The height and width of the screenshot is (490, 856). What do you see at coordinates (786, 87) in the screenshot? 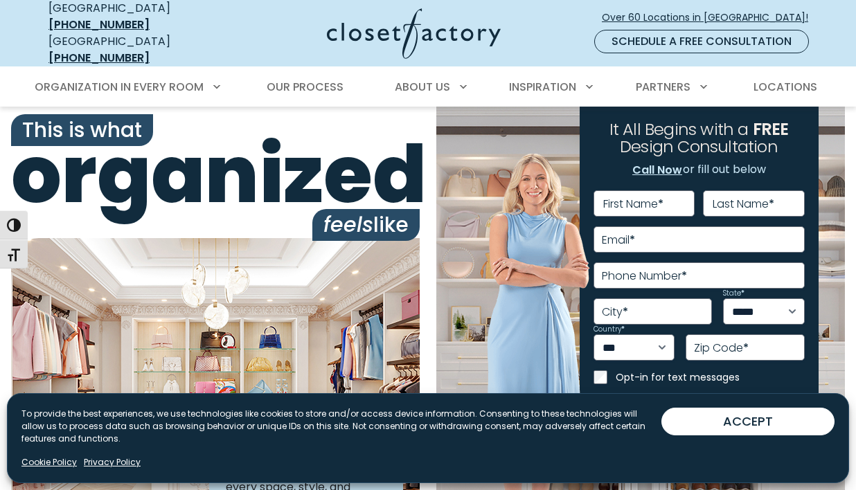
I see `span: Locations` at bounding box center [786, 87].